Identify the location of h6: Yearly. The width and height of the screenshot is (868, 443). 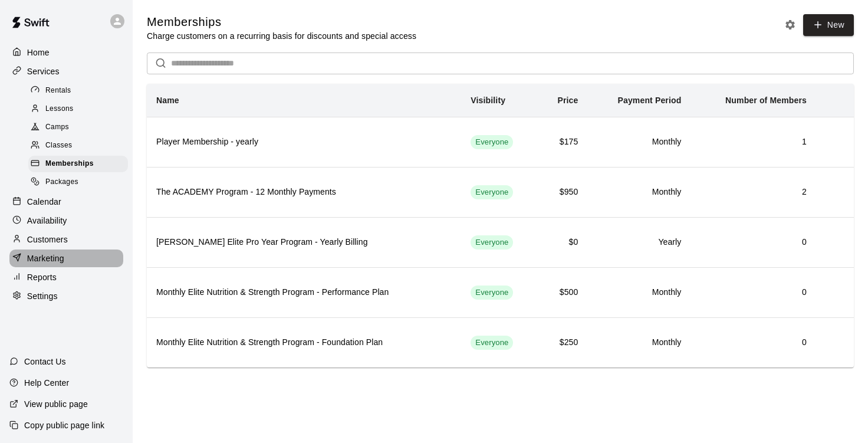
(639, 242).